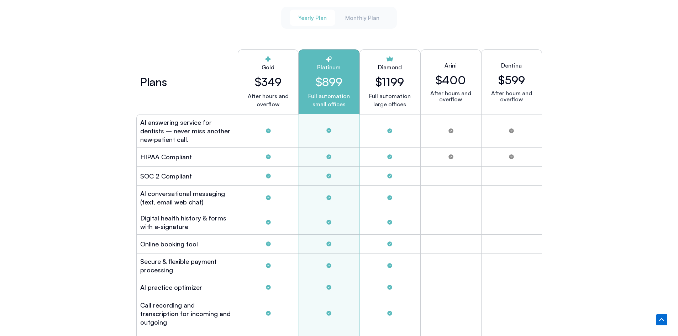 The image size is (678, 336). I want to click on h2: Plans, so click(153, 82).